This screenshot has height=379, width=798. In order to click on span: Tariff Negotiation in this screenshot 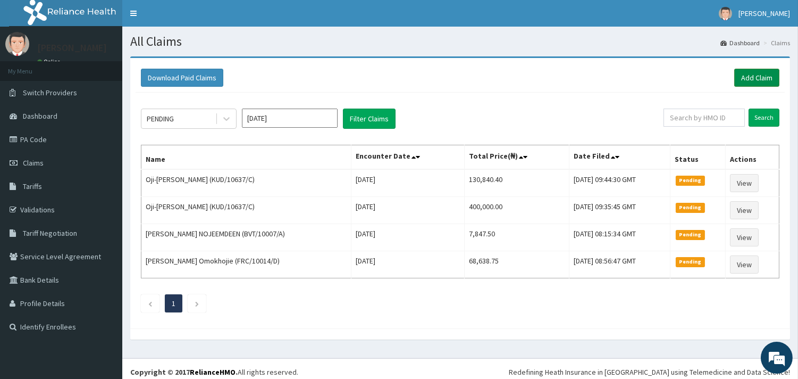, I will do `click(50, 233)`.